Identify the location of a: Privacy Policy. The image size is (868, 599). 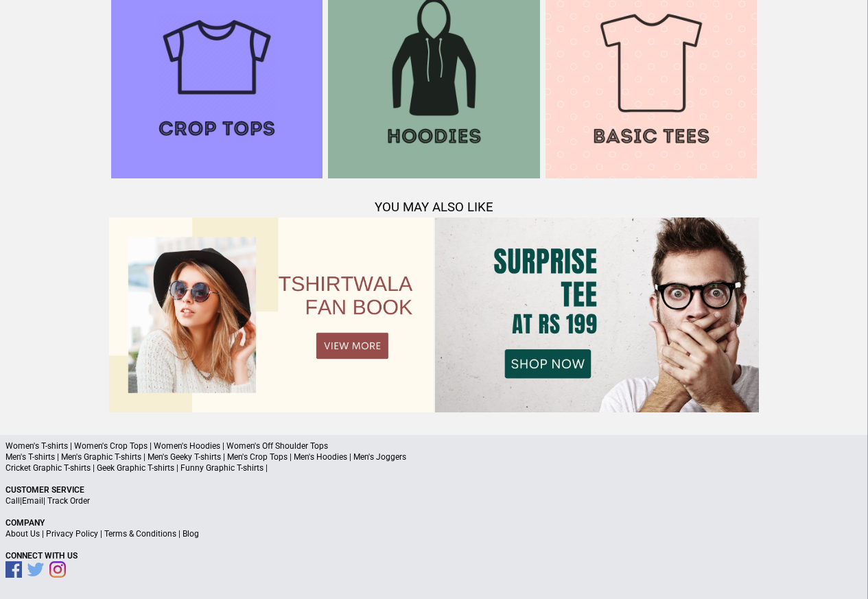
(72, 534).